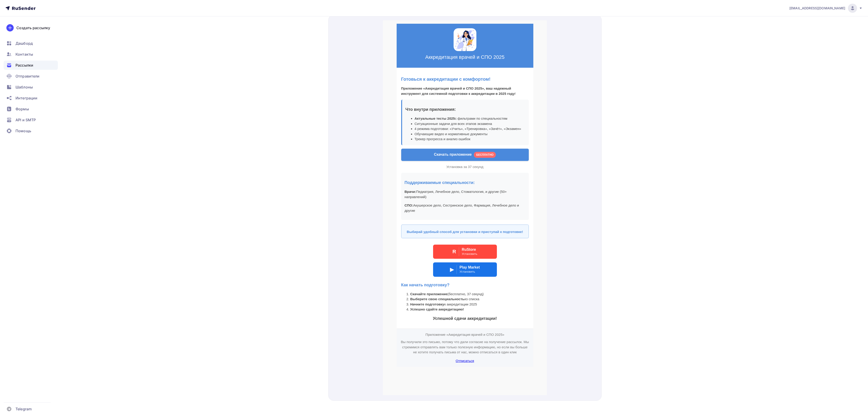  I want to click on span: Рассылки, so click(24, 65).